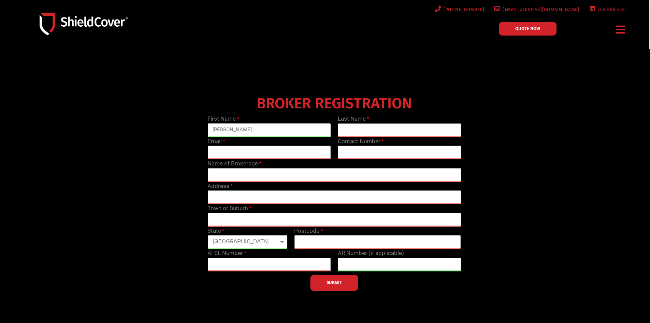 Image resolution: width=650 pixels, height=323 pixels. I want to click on label: AR Number (if applicable), so click(371, 253).